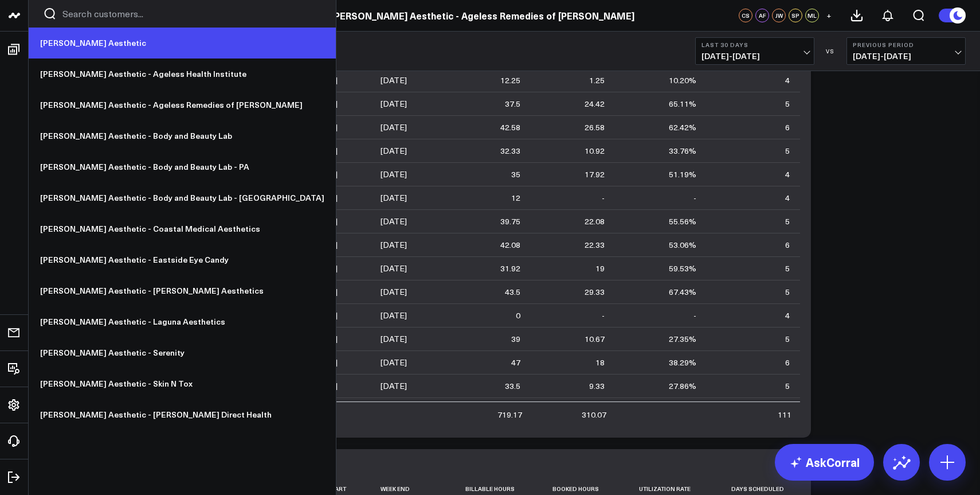 The height and width of the screenshot is (495, 980). I want to click on div: 18, so click(600, 362).